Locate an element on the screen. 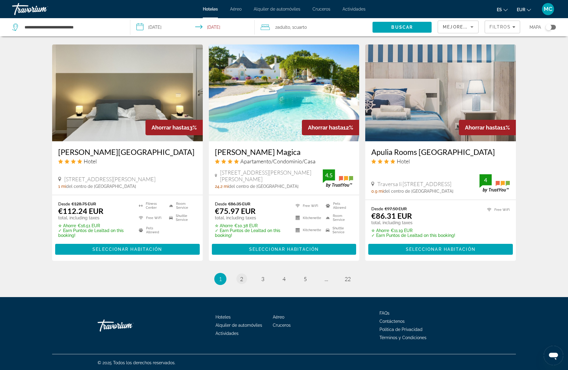 This screenshot has height=370, width=568. div: 13% is located at coordinates (174, 127).